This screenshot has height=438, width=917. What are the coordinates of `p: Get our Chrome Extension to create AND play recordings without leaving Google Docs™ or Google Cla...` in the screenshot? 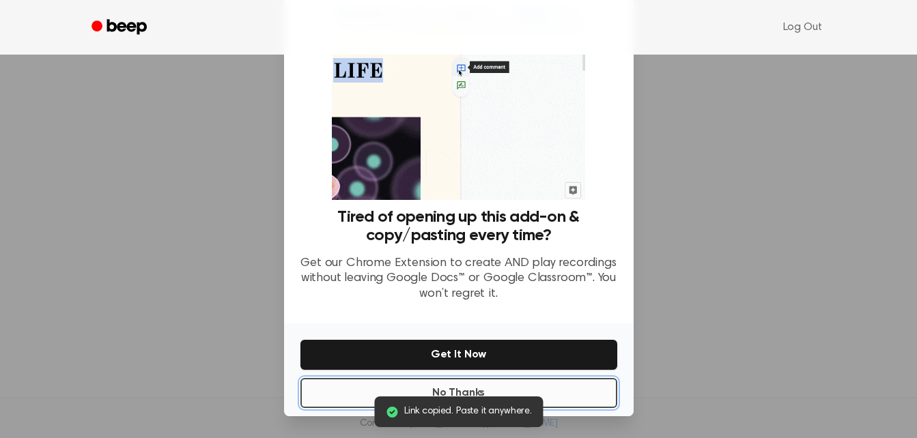 It's located at (459, 279).